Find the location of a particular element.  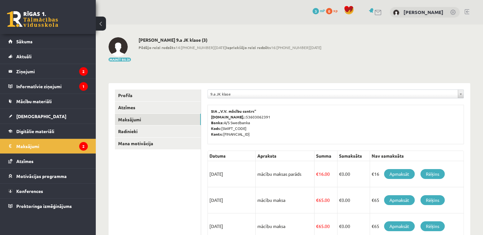

td: mācību maksas parāds is located at coordinates (285, 174).